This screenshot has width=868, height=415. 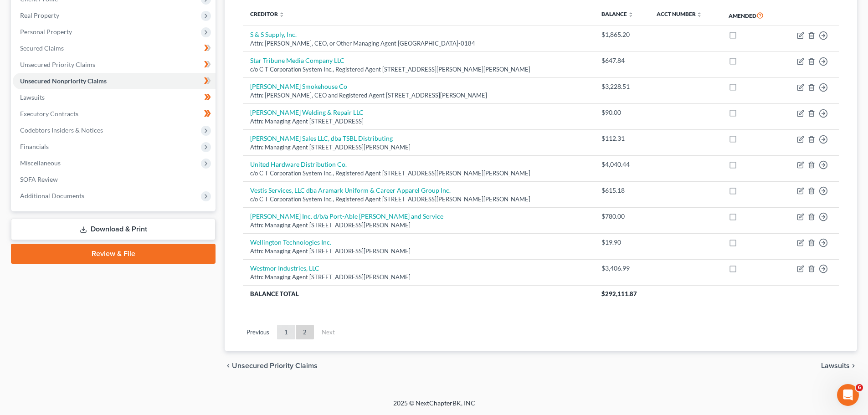 I want to click on span: Help, so click(x=152, y=310).